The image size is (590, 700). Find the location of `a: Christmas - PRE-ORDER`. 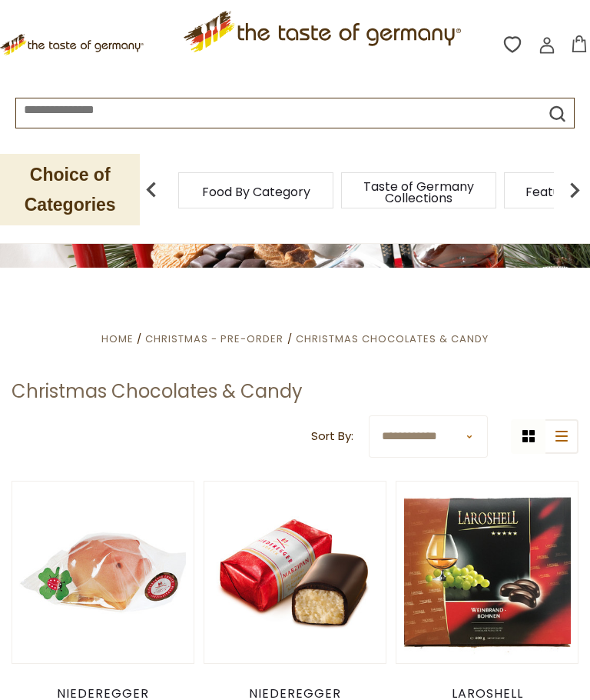

a: Christmas - PRE-ORDER is located at coordinates (215, 338).